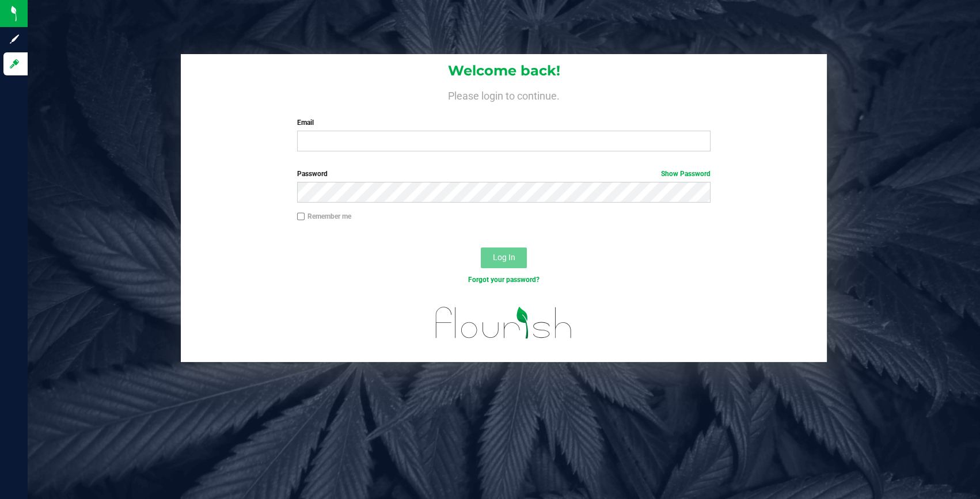 Image resolution: width=980 pixels, height=499 pixels. What do you see at coordinates (312, 174) in the screenshot?
I see `span: Password` at bounding box center [312, 174].